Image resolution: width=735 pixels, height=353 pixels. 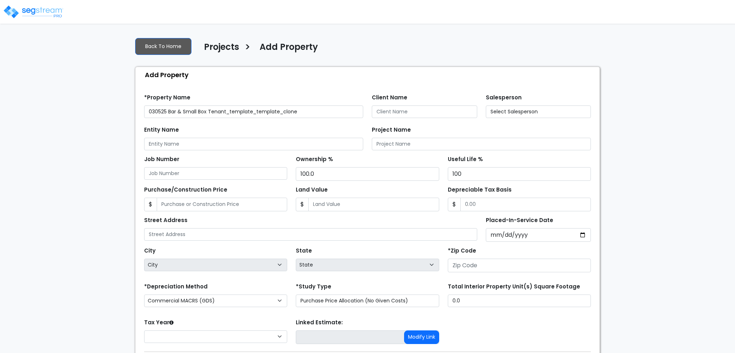 I want to click on label: Tax Year, so click(x=159, y=322).